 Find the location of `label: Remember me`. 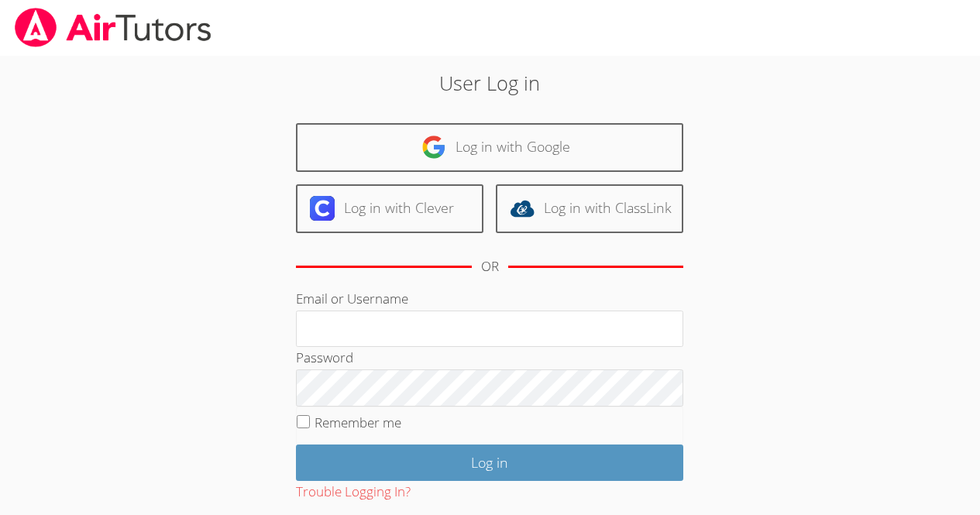

label: Remember me is located at coordinates (357, 422).